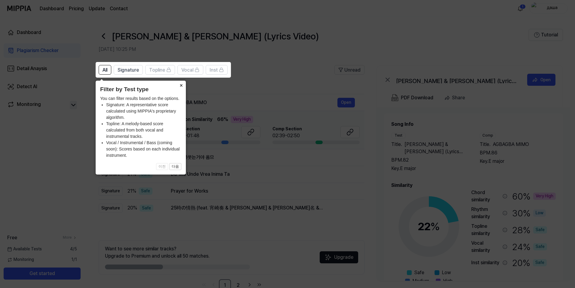  Describe the element at coordinates (157, 70) in the screenshot. I see `span: Topline` at that location.